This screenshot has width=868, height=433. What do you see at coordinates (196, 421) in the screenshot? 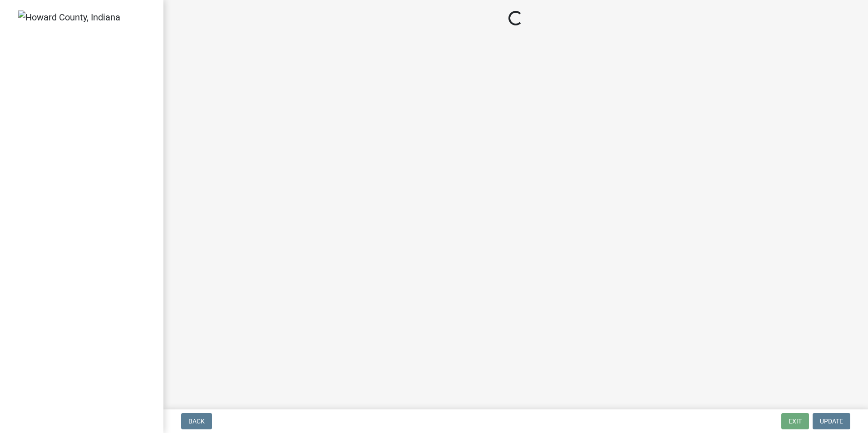
I see `span: Back` at bounding box center [196, 421].